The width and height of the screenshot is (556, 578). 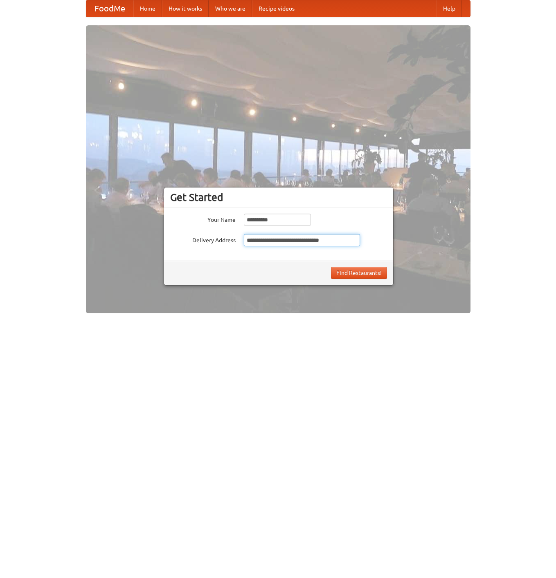 I want to click on button: Find Restaurants!, so click(x=359, y=273).